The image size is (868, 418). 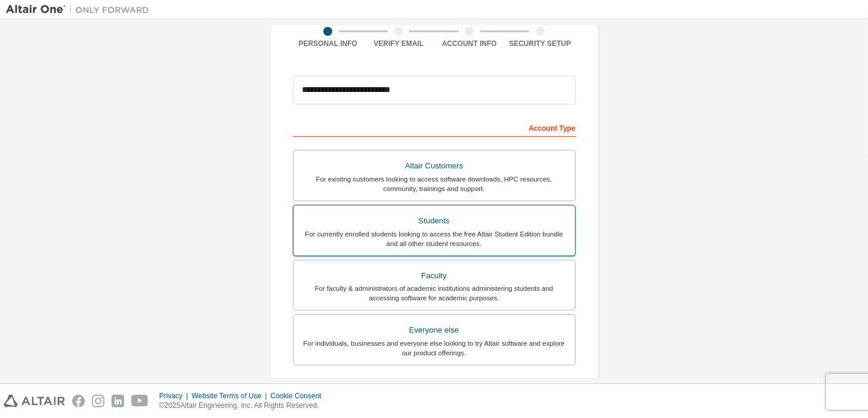 I want to click on div: Account Info, so click(x=470, y=43).